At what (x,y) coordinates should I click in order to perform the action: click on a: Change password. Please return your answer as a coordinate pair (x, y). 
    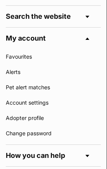
    Looking at the image, I should click on (53, 134).